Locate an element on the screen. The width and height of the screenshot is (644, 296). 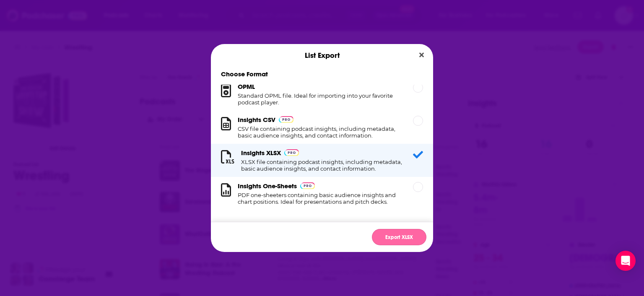
h1: XLSX file containing podcast insights, including metadata, basic audience insights, and contact i... is located at coordinates (322, 165).